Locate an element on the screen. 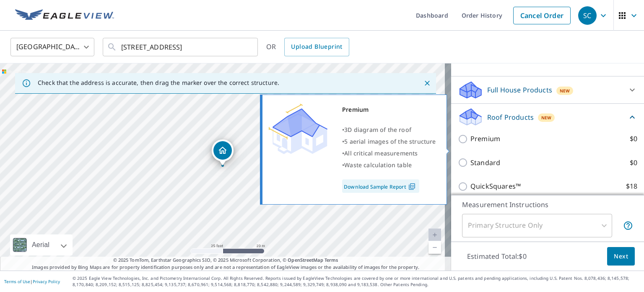 This screenshot has height=292, width=644. span: © 2025 TomTom, Earthstar Geographics SIO, © 2025 Microsoft Corporation, © is located at coordinates (226, 260).